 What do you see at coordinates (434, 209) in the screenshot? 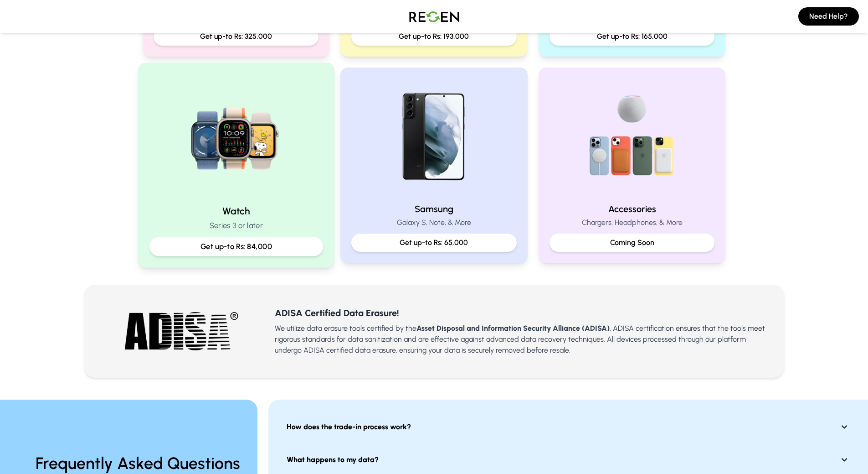
I see `h2: Samsung` at bounding box center [434, 209].